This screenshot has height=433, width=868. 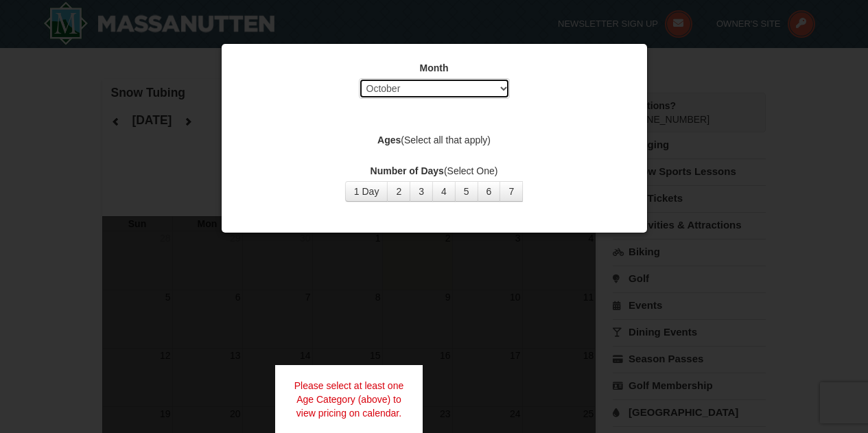 What do you see at coordinates (389, 140) in the screenshot?
I see `strong: Ages` at bounding box center [389, 140].